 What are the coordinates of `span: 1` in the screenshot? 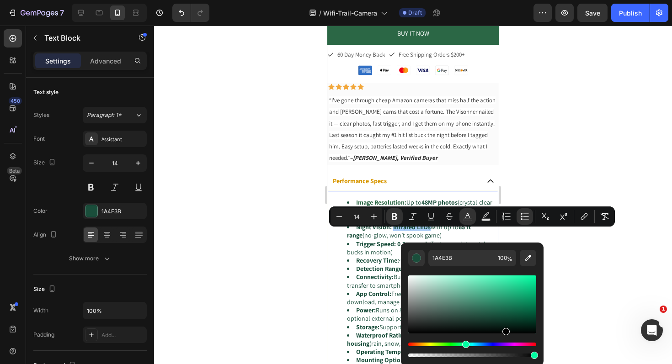 It's located at (664, 310).